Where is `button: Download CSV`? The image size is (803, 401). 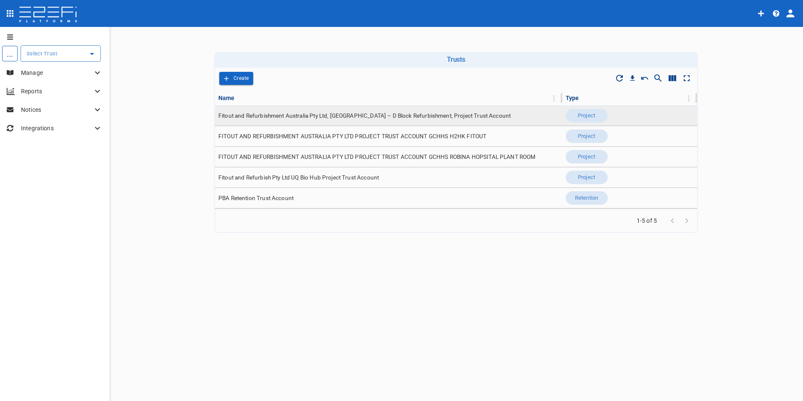
button: Download CSV is located at coordinates (633, 78).